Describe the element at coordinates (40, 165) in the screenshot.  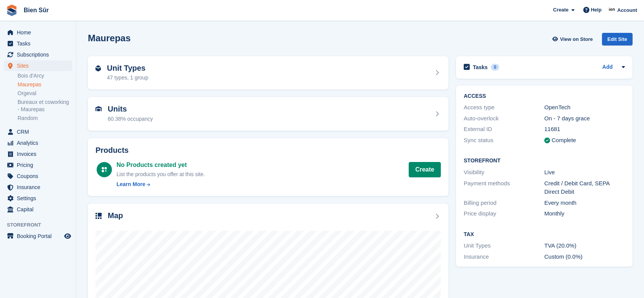
I see `span: Pricing` at that location.